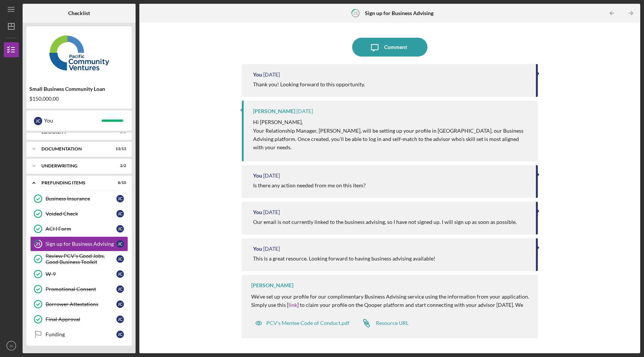 Image resolution: width=644 pixels, height=357 pixels. Describe the element at coordinates (293, 305) in the screenshot. I see `a: link` at that location.